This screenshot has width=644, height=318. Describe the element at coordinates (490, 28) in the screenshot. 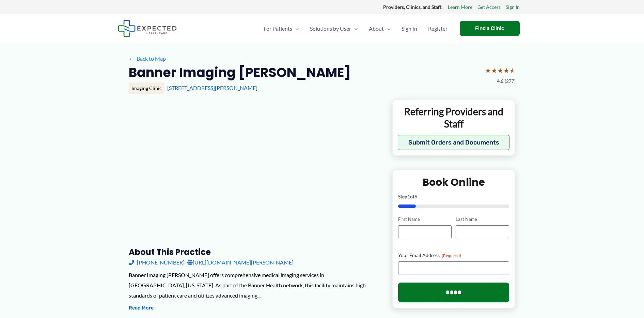

I see `a: Find a Clinic` at that location.